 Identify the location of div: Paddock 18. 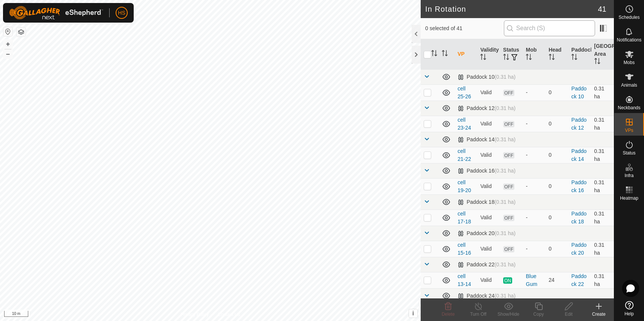
(487, 202).